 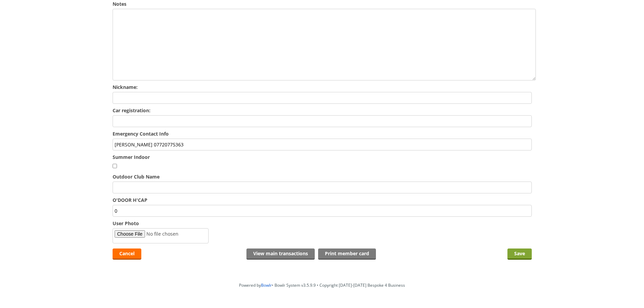 I want to click on label: Nickname:, so click(x=322, y=87).